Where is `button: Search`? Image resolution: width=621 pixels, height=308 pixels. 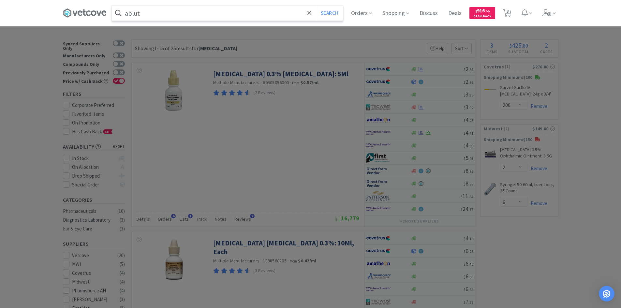 button: Search is located at coordinates (329, 13).